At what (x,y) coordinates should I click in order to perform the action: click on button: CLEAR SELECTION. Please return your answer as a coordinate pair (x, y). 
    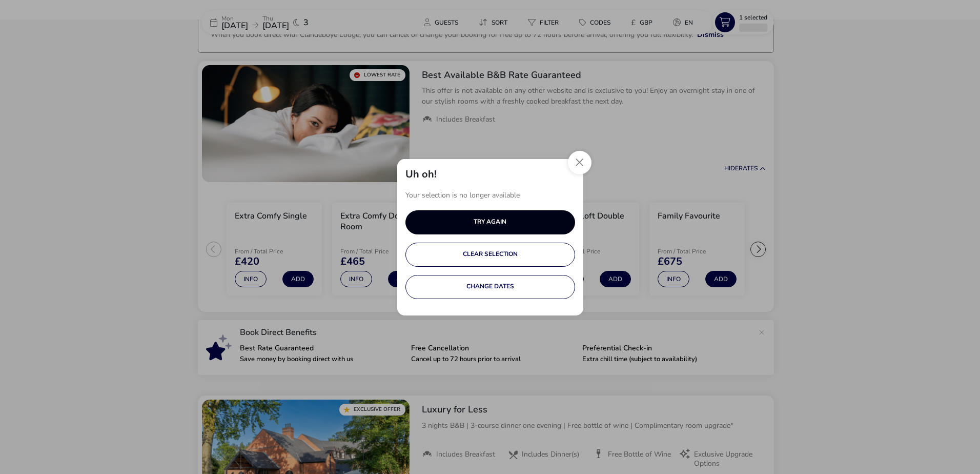
    Looking at the image, I should click on (490, 254).